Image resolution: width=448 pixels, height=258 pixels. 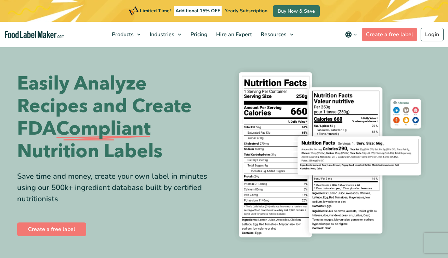 I want to click on a: Buy Now & Save, so click(x=296, y=11).